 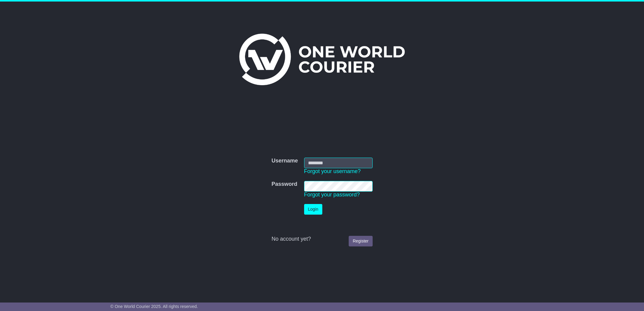 I want to click on div: No account yet?, so click(x=321, y=239).